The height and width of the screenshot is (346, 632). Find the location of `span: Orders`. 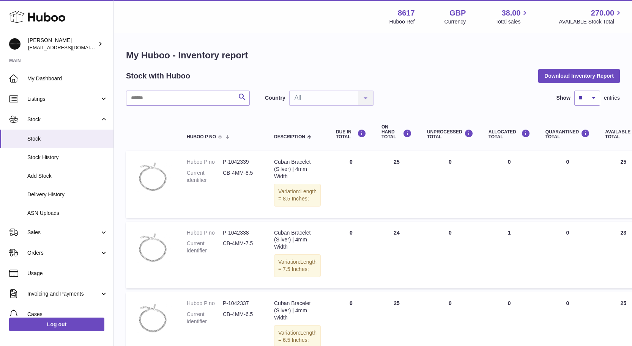

span: Orders is located at coordinates (63, 253).